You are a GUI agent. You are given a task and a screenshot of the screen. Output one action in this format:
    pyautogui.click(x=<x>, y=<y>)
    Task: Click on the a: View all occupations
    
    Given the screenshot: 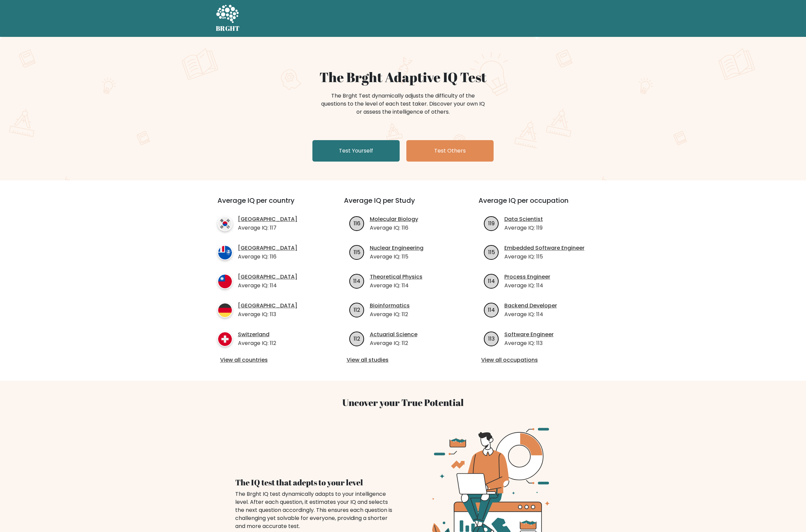 What is the action you would take?
    pyautogui.click(x=538, y=360)
    